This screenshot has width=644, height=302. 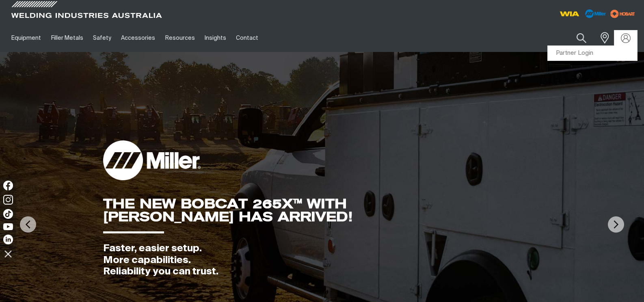 What do you see at coordinates (243, 38) in the screenshot?
I see `nav: Main` at bounding box center [243, 38].